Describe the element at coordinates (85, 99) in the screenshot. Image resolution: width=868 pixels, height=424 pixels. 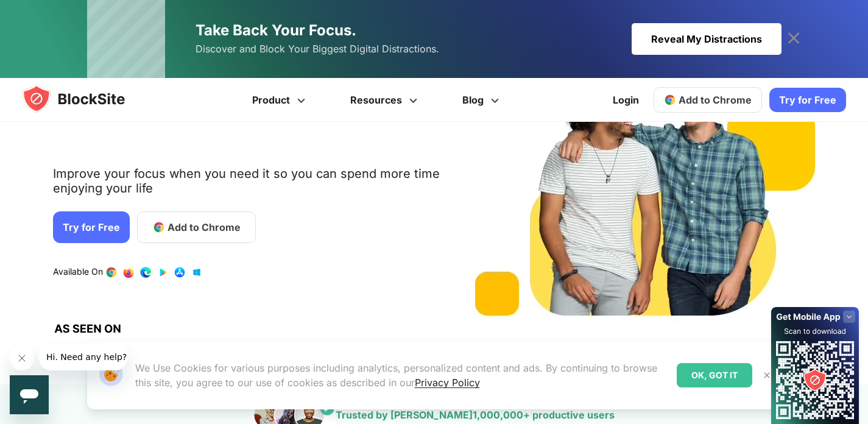
I see `img: blocksite-icon.5d769676.svg` at that location.